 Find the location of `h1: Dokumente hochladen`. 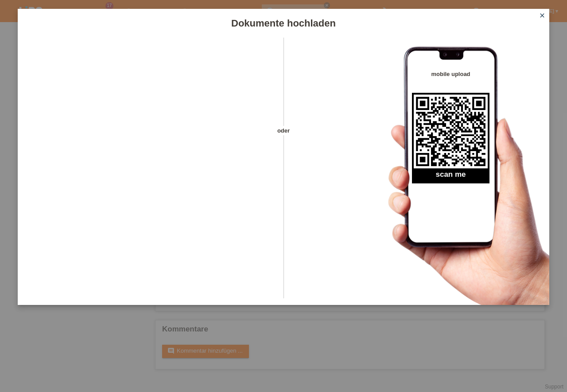

h1: Dokumente hochladen is located at coordinates (284, 23).